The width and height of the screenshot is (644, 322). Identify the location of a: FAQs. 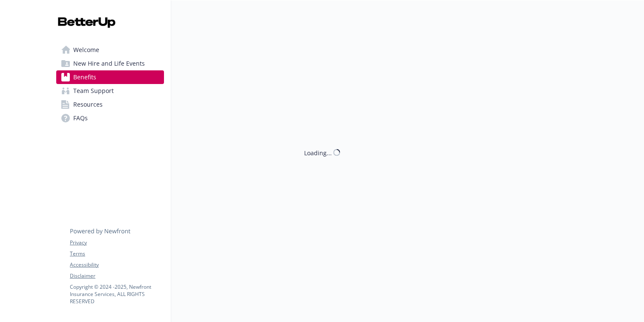
(110, 118).